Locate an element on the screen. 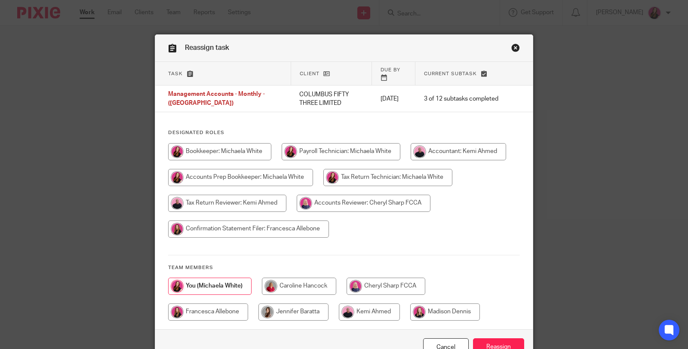  a: Close this dialog window is located at coordinates (515, 49).